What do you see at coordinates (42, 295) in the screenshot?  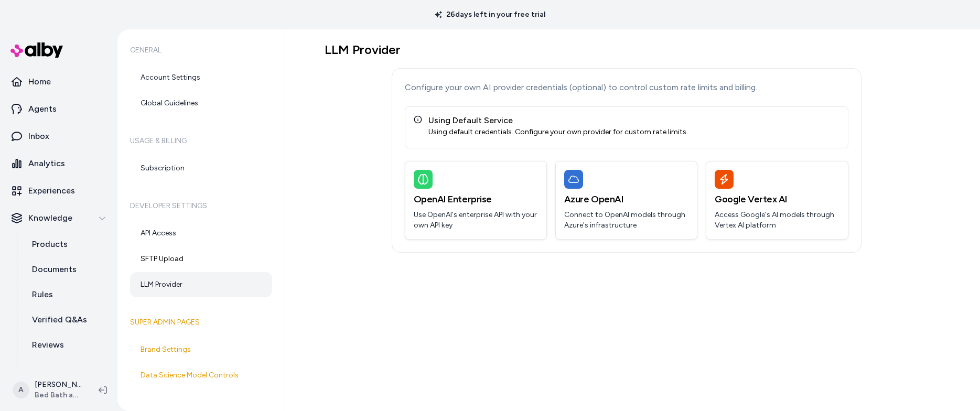 I see `p: Rules` at bounding box center [42, 295].